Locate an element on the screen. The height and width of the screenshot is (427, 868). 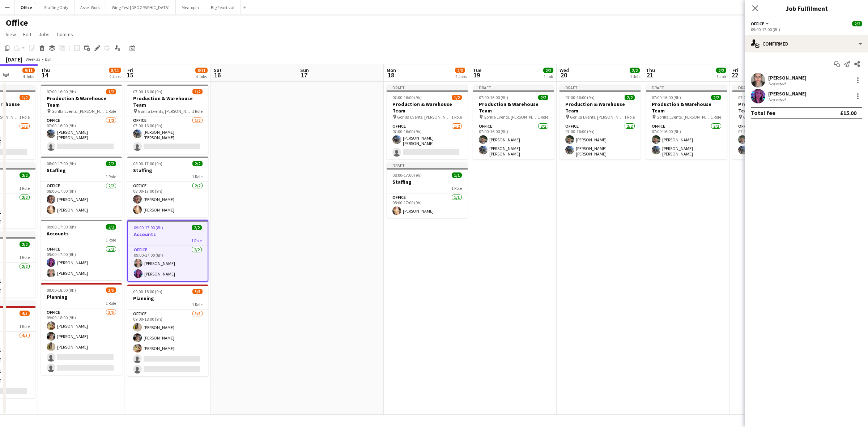
span: Sat is located at coordinates (218, 70).